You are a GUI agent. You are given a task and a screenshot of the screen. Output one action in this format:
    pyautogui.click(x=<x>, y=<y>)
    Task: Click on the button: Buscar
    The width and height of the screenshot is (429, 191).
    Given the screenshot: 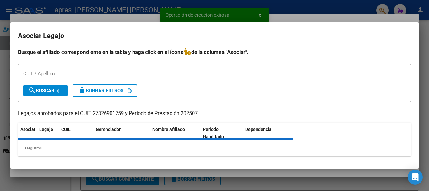 What is the action you would take?
    pyautogui.click(x=45, y=90)
    